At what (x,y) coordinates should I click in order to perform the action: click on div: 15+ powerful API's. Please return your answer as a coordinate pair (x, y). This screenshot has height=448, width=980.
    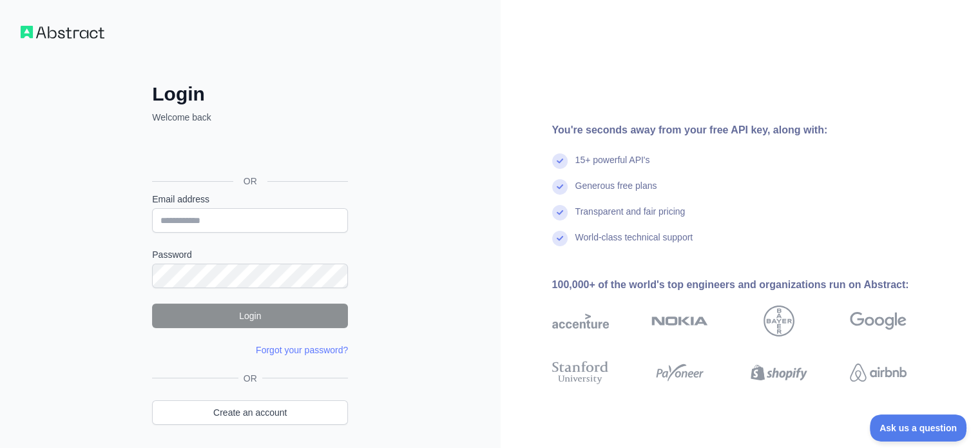
    Looking at the image, I should click on (613, 166).